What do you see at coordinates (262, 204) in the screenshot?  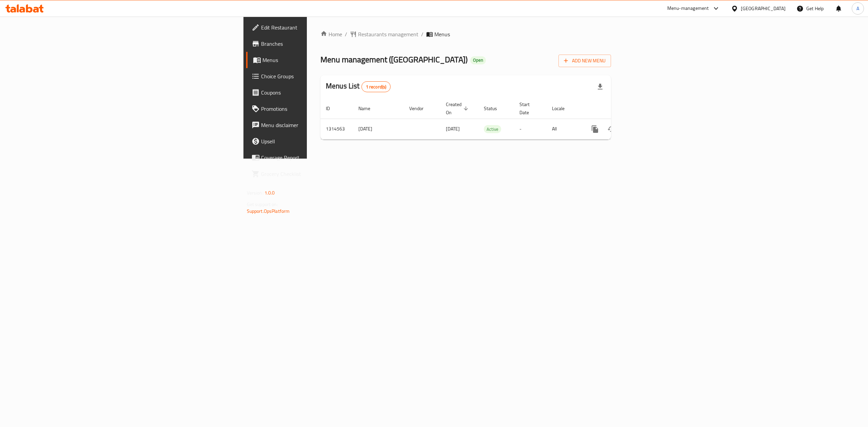 I see `span: Get support on:` at bounding box center [262, 204].